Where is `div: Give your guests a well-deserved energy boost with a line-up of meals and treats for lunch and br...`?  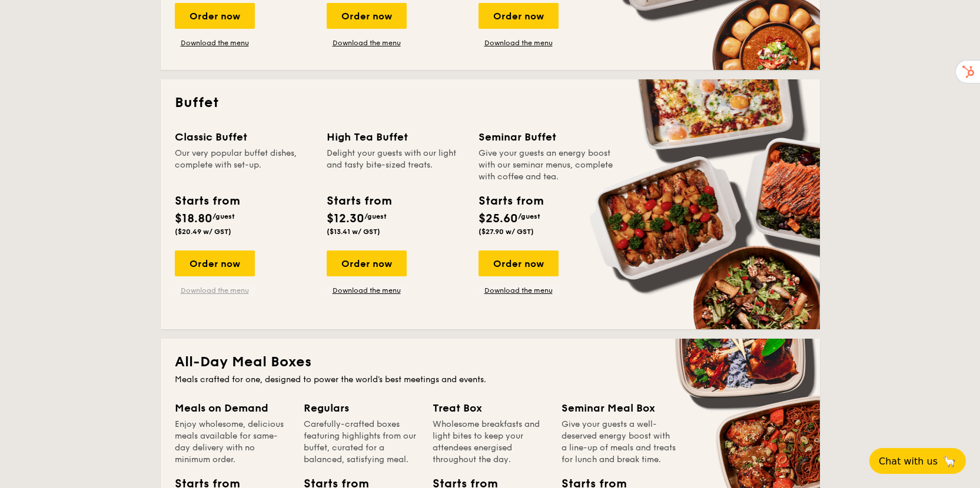 div: Give your guests a well-deserved energy boost with a line-up of meals and treats for lunch and br... is located at coordinates (618, 442).